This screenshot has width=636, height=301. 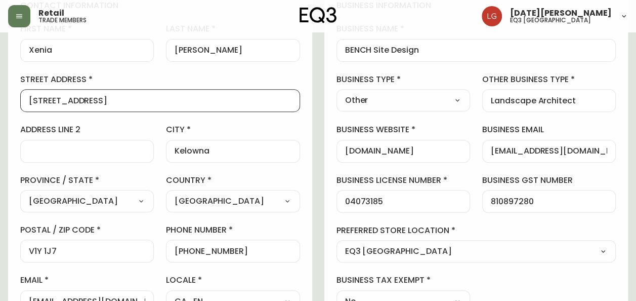 What do you see at coordinates (233, 280) in the screenshot?
I see `label: locale` at bounding box center [233, 280].